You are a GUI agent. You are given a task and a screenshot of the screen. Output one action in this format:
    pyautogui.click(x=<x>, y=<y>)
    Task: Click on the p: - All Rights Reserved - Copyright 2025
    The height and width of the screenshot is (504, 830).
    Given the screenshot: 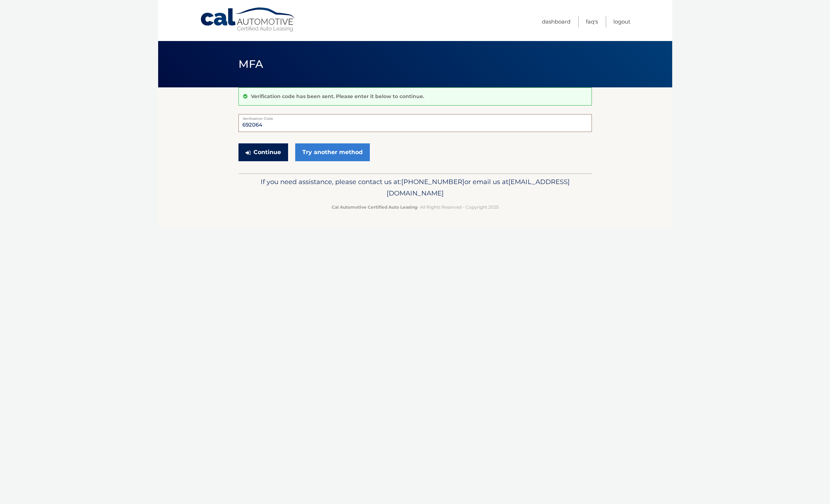 What is the action you would take?
    pyautogui.click(x=415, y=207)
    